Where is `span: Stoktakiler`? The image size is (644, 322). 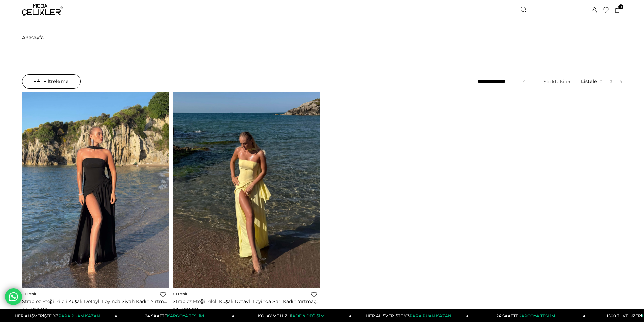 span: Stoktakiler is located at coordinates (557, 81).